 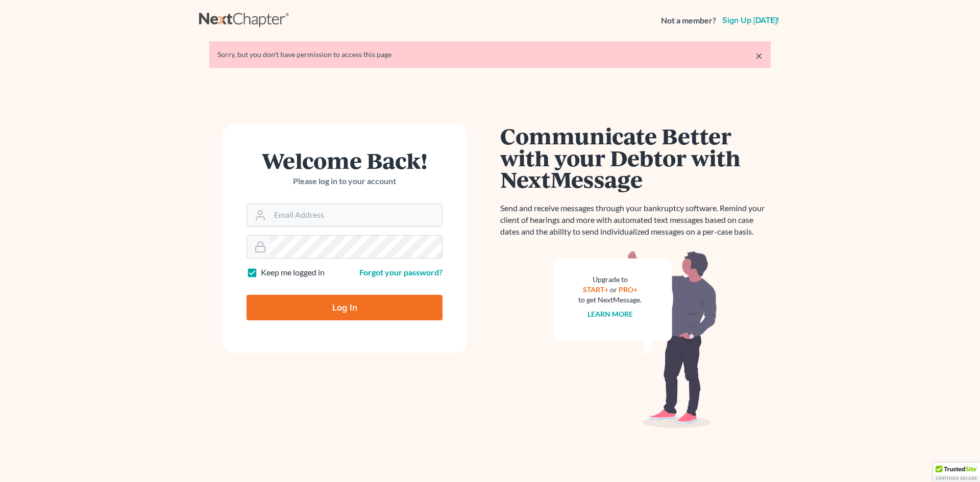 I want to click on span: or, so click(x=613, y=289).